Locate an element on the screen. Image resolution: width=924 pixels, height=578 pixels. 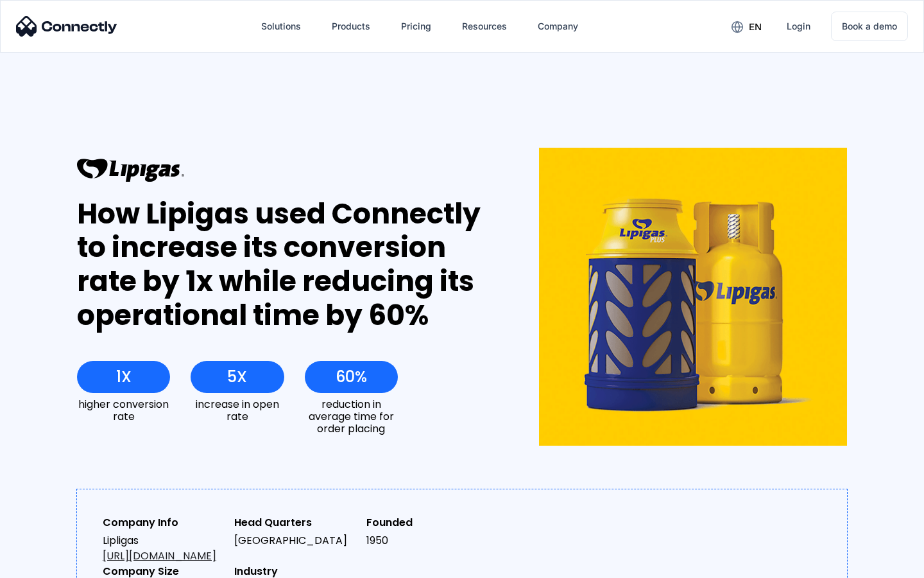
div: Founded is located at coordinates (427, 523).